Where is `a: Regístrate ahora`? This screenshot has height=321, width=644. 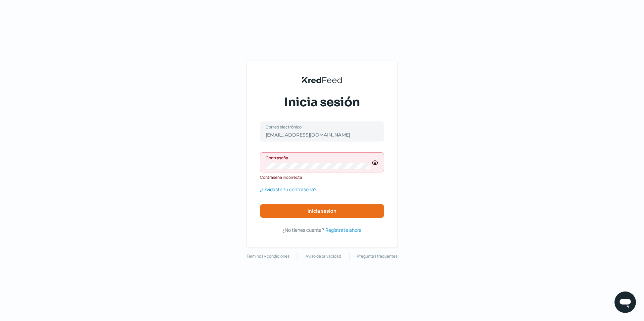 a: Regístrate ahora is located at coordinates (344, 230).